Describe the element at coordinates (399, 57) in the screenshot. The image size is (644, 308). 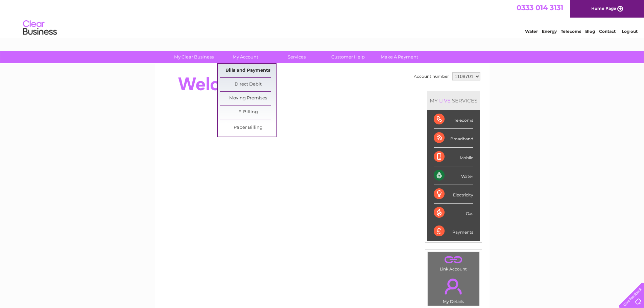
I see `a: Make A Payment` at that location.